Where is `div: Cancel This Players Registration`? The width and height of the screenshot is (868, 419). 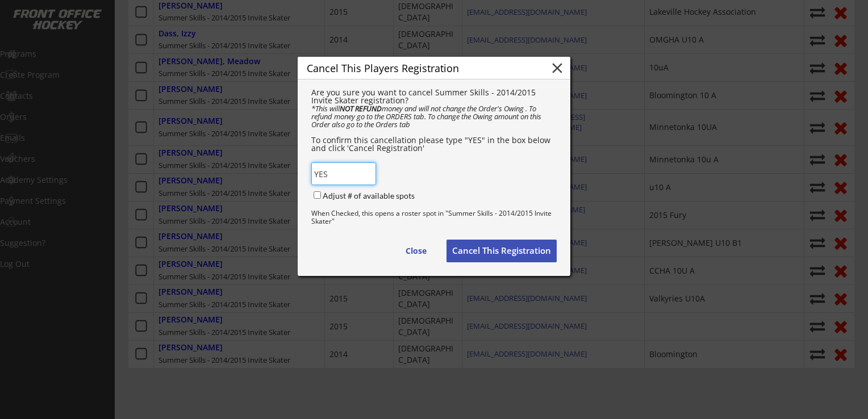 div: Cancel This Players Registration is located at coordinates (422, 68).